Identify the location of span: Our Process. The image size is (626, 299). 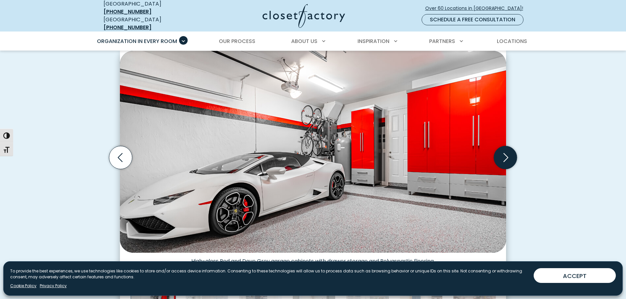
(237, 41).